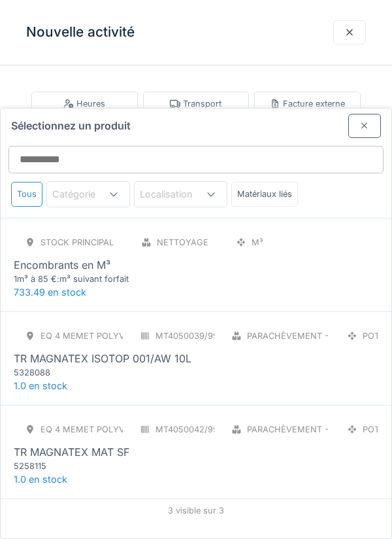 The image size is (392, 539). What do you see at coordinates (81, 32) in the screenshot?
I see `h3: Nouvelle activité` at bounding box center [81, 32].